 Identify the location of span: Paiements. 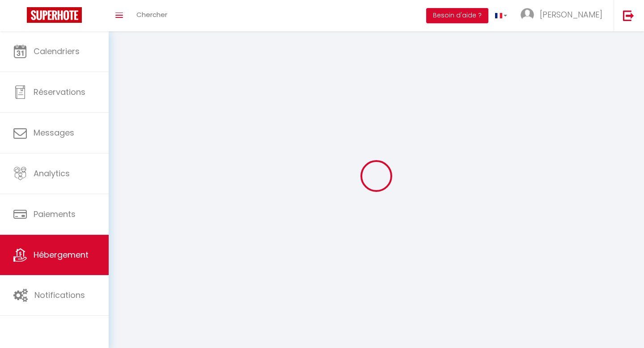
(54, 214).